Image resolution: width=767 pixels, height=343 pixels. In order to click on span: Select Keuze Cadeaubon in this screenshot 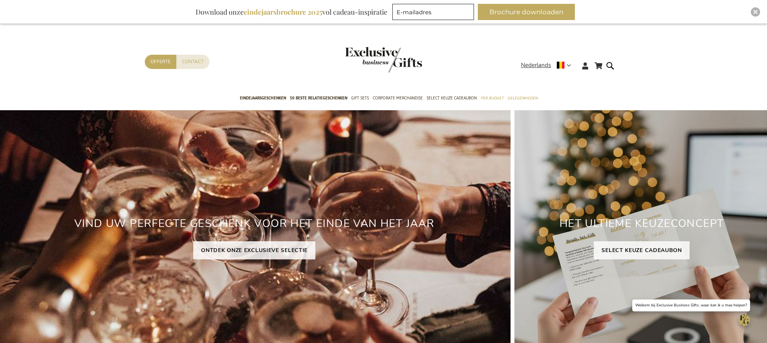, I will do `click(452, 98)`.